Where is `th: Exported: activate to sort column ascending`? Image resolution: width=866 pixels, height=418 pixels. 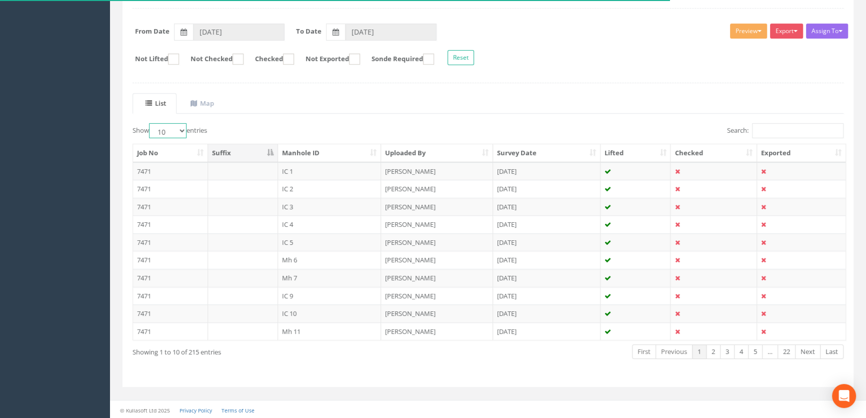
th: Exported: activate to sort column ascending is located at coordinates (801, 153).